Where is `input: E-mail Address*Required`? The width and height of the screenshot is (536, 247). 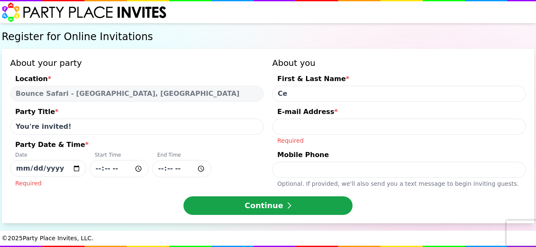 input: E-mail Address*Required is located at coordinates (399, 127).